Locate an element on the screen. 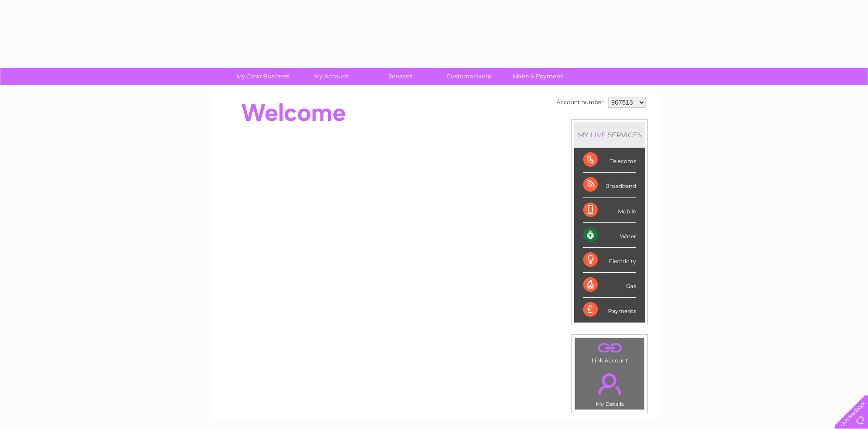  a: Services is located at coordinates (400, 76).